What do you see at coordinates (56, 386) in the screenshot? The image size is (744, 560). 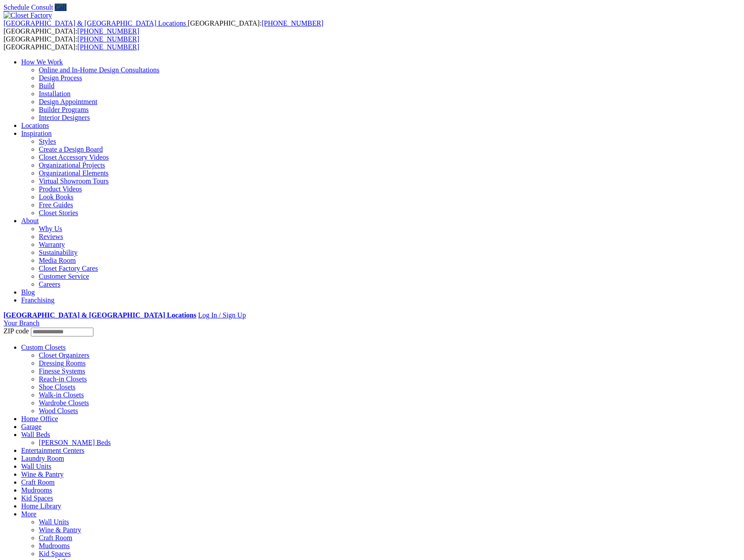 I see `a: Shoe Closets` at bounding box center [56, 386].